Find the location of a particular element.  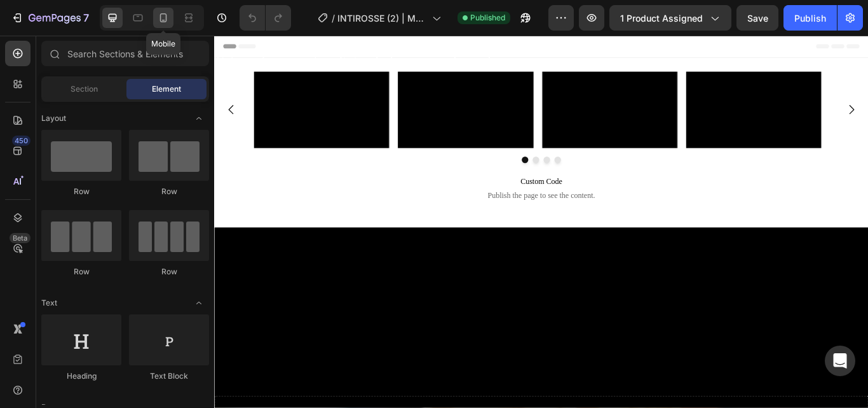

span: Custom Code is located at coordinates (381, 170).